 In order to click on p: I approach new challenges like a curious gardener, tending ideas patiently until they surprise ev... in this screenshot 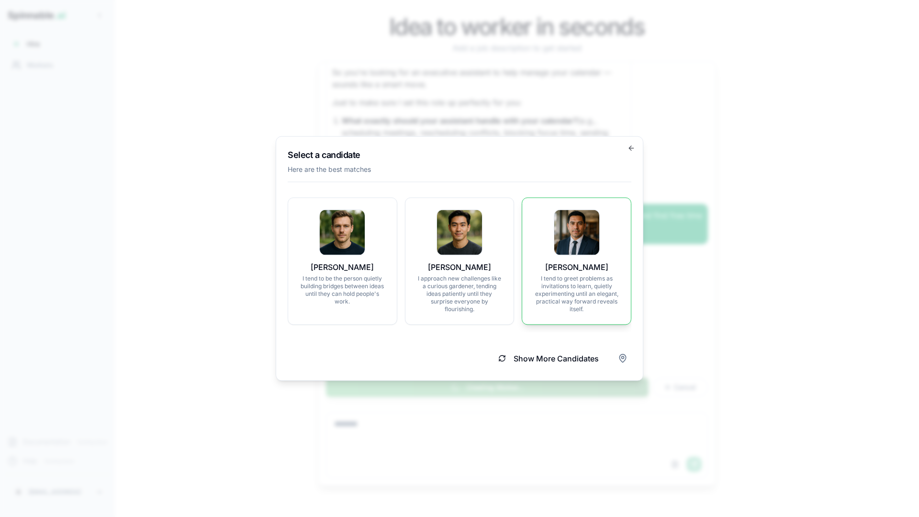, I will do `click(460, 294)`.